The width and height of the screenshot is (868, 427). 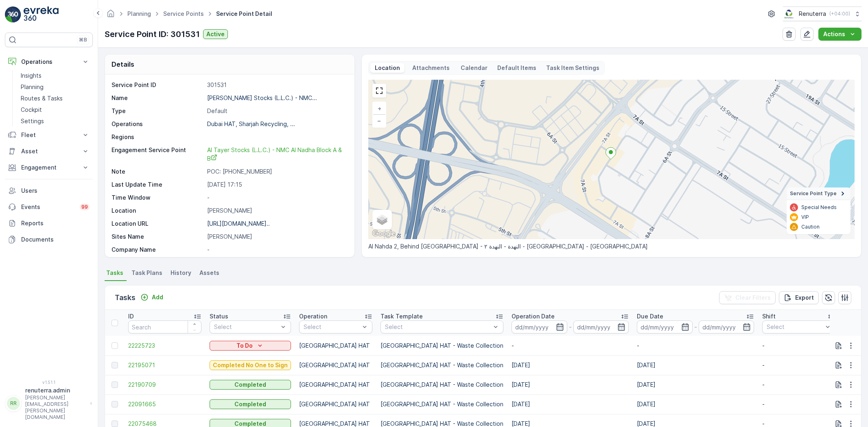 I want to click on p: Operation, so click(x=313, y=316).